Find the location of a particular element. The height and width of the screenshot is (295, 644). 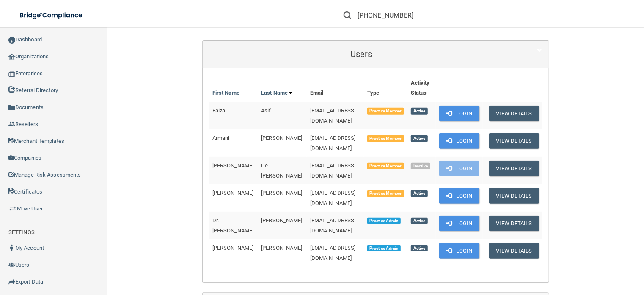

img: bridge_compliance_login_screen.278c3ca4.svg is located at coordinates (51, 15).